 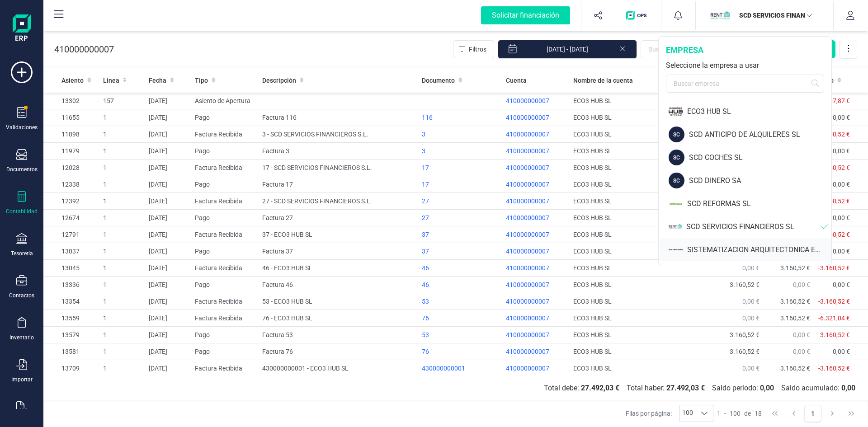 What do you see at coordinates (338, 335) in the screenshot?
I see `td: Factura 53` at bounding box center [338, 335].